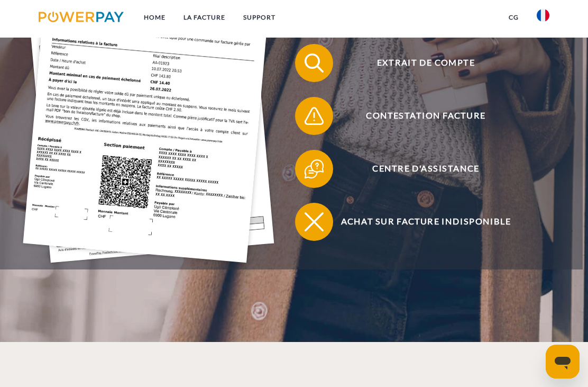 Image resolution: width=588 pixels, height=387 pixels. What do you see at coordinates (314, 169) in the screenshot?
I see `img: qb_help.svg` at bounding box center [314, 169].